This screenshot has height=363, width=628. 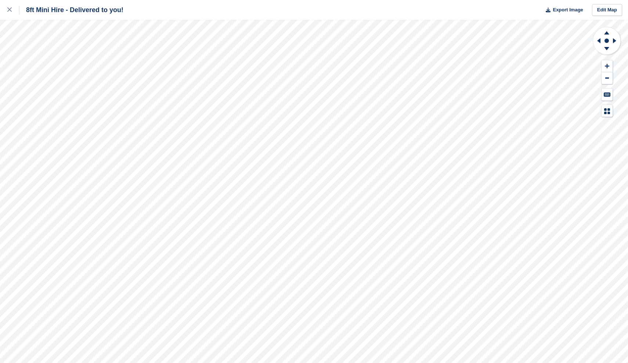 What do you see at coordinates (71, 10) in the screenshot?
I see `div: 8ft Mini Hire - Delivered to you!` at bounding box center [71, 10].